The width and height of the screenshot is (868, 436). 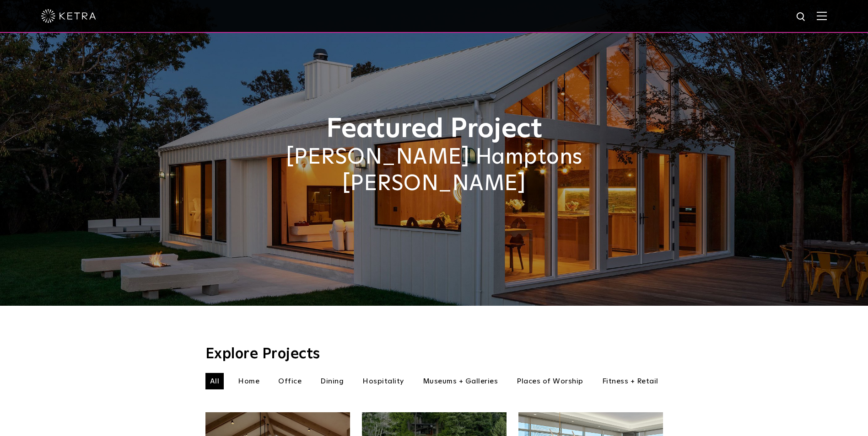 I want to click on h1: Featured Project, so click(x=434, y=129).